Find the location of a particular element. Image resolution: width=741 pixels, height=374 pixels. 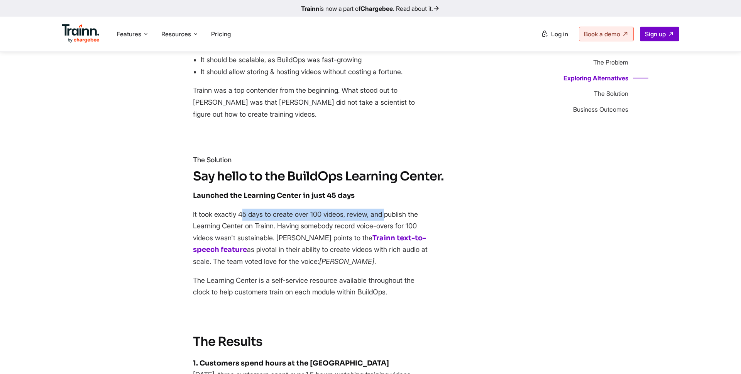

a: Pricing is located at coordinates (221, 34).